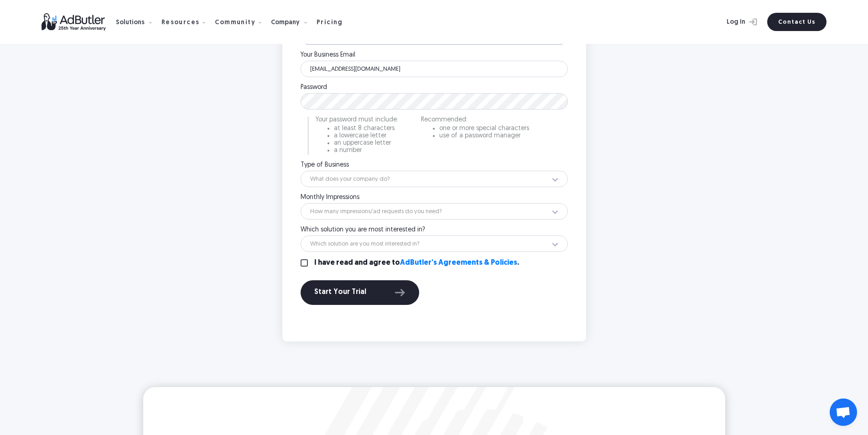 This screenshot has height=435, width=868. Describe the element at coordinates (484, 136) in the screenshot. I see `li: use of a password manager` at that location.